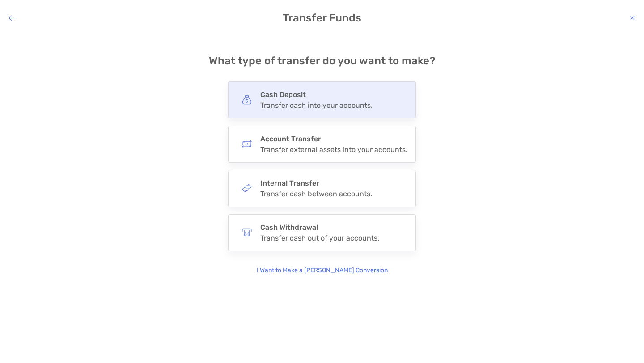 The height and width of the screenshot is (363, 644). I want to click on h4: Cash Deposit, so click(316, 94).